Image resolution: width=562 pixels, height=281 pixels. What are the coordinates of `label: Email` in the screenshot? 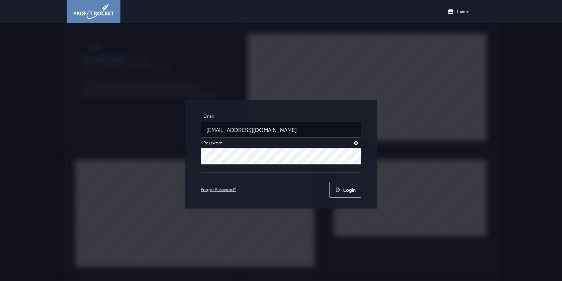 It's located at (208, 116).